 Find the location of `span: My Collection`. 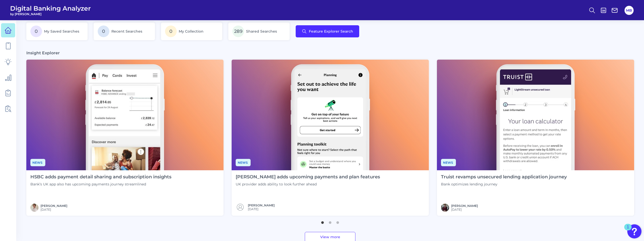

span: My Collection is located at coordinates (191, 31).